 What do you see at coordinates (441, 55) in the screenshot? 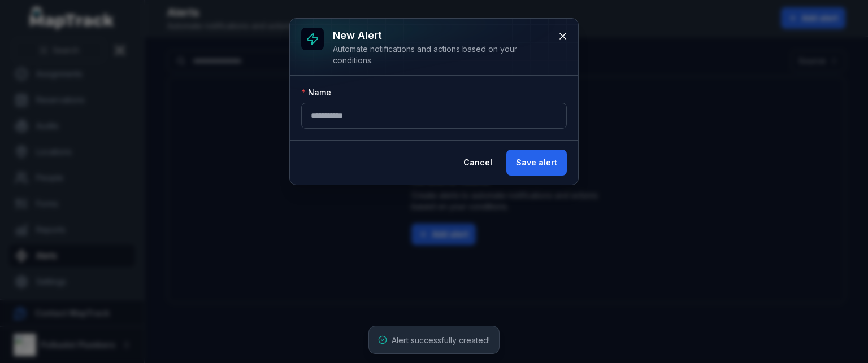
I see `div: Automate notifications and actions based on your conditions.` at bounding box center [441, 55].